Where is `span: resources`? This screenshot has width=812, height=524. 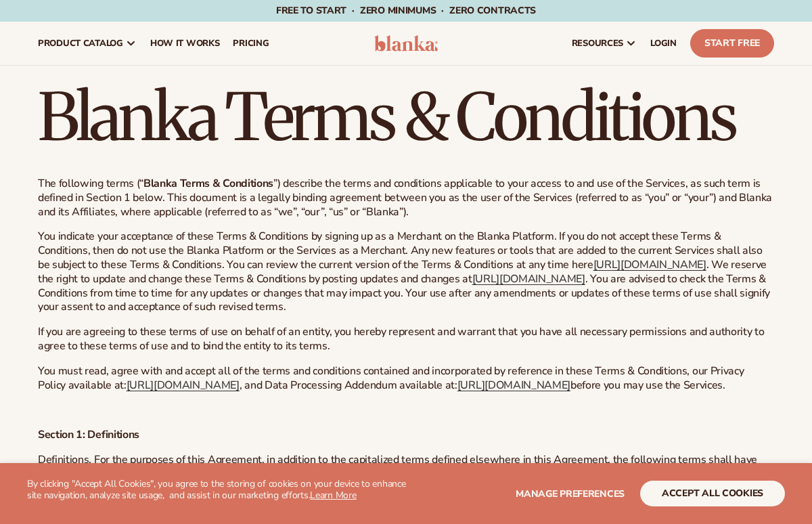 span: resources is located at coordinates (598, 43).